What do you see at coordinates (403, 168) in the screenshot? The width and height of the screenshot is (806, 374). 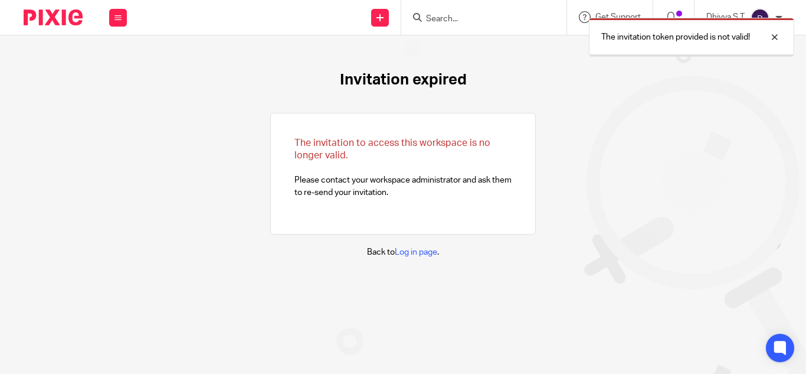 I see `p: Please contact your workspace administrator and ask them to re-send your invitation.` at bounding box center [403, 168].